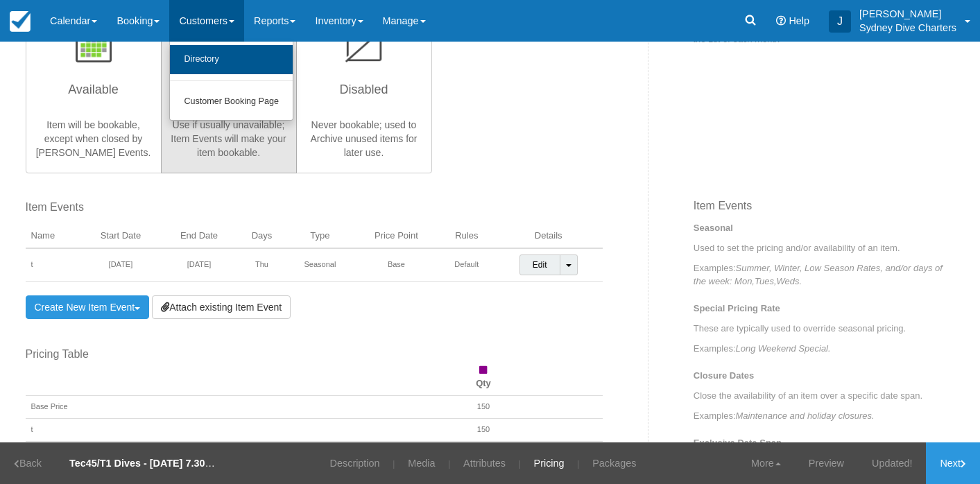 Image resolution: width=980 pixels, height=484 pixels. I want to click on a: Pricing, so click(550, 463).